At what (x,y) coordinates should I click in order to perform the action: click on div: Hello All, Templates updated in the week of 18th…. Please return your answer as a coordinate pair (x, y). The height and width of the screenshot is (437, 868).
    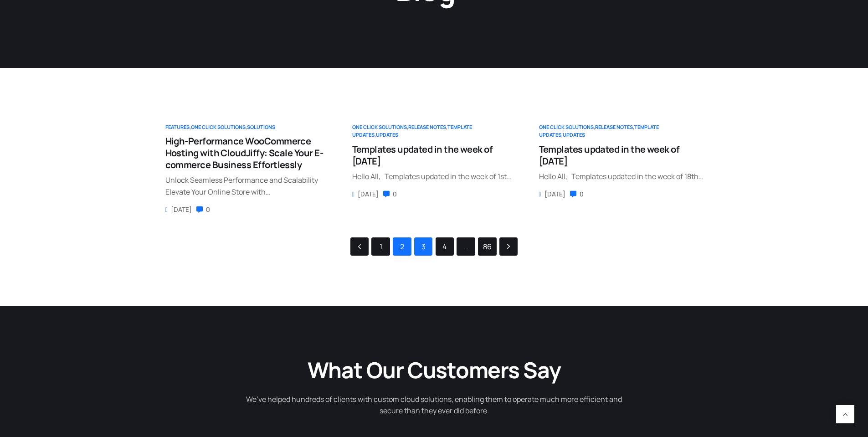
    Looking at the image, I should click on (621, 177).